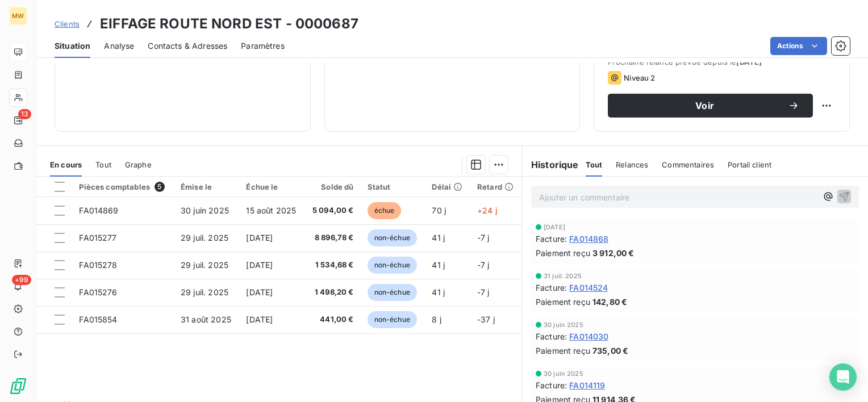 The image size is (868, 402). What do you see at coordinates (436, 318) in the screenshot?
I see `span: 8 j` at bounding box center [436, 318].